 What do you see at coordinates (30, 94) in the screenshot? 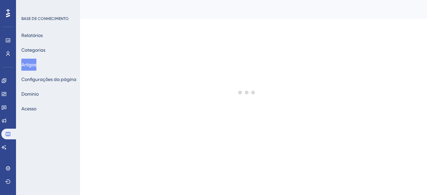
I see `font: Domínio` at bounding box center [30, 94].